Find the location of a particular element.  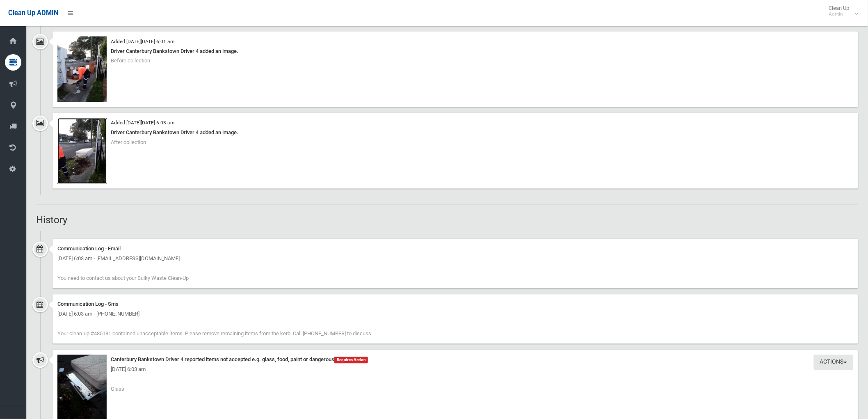

span: Before collection is located at coordinates (131, 61).